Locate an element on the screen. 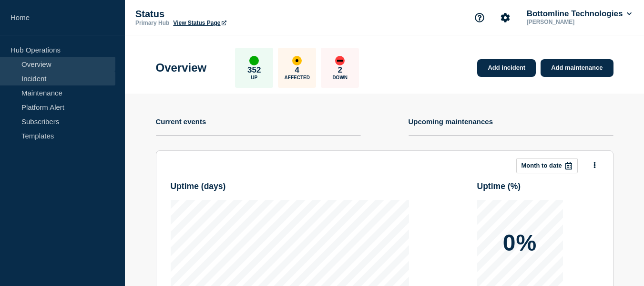  p: Month to date is located at coordinates (541, 165).